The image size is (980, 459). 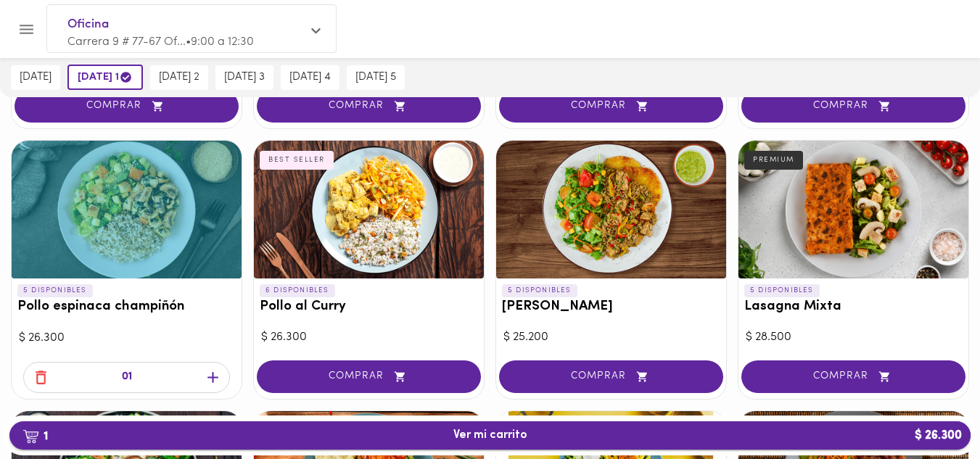 I want to click on h3: Lasagna Mixta, so click(x=853, y=306).